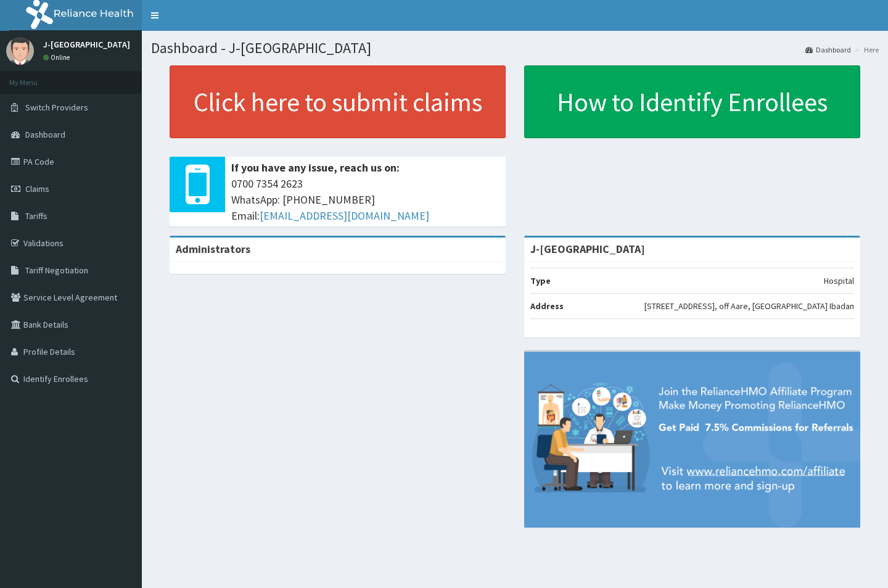 Image resolution: width=888 pixels, height=588 pixels. I want to click on li: Here, so click(865, 49).